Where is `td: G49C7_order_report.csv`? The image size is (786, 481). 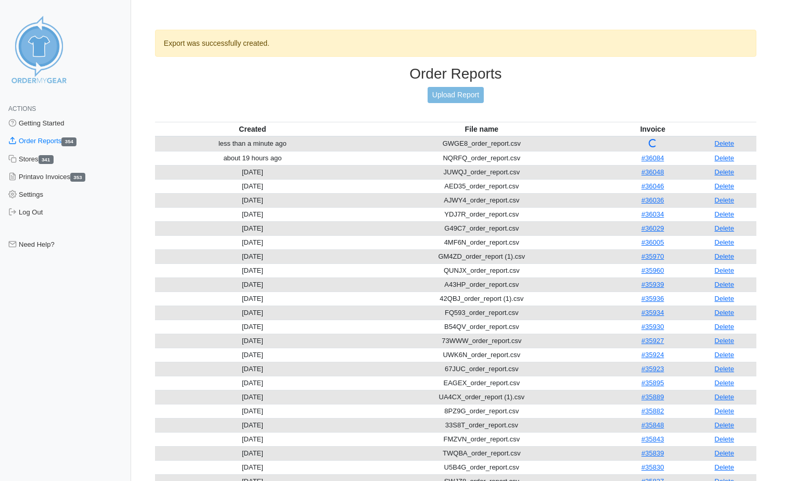
td: G49C7_order_report.csv is located at coordinates (482, 228).